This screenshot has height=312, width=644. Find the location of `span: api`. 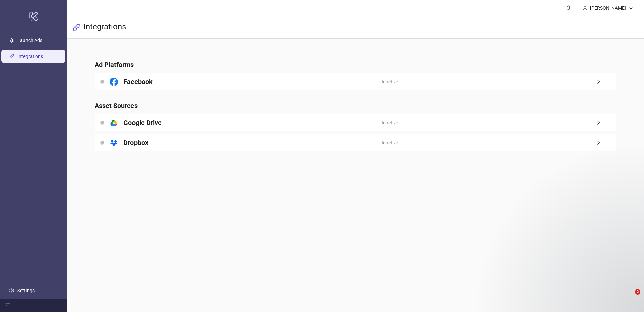

span: api is located at coordinates (76, 27).